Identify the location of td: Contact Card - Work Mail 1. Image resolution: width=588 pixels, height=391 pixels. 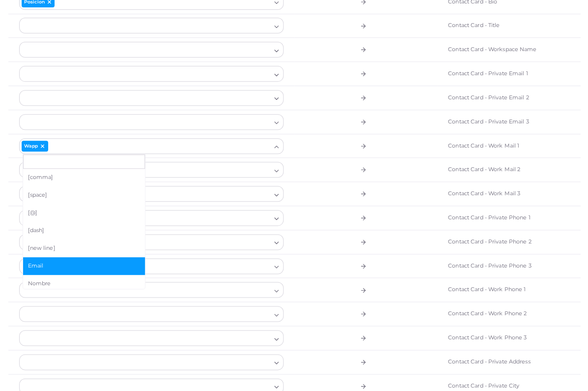
(497, 146).